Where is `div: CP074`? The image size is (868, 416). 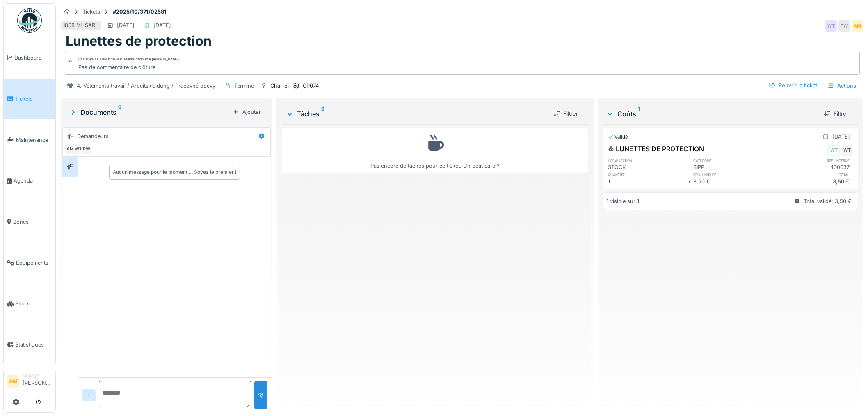
div: CP074 is located at coordinates (311, 86).